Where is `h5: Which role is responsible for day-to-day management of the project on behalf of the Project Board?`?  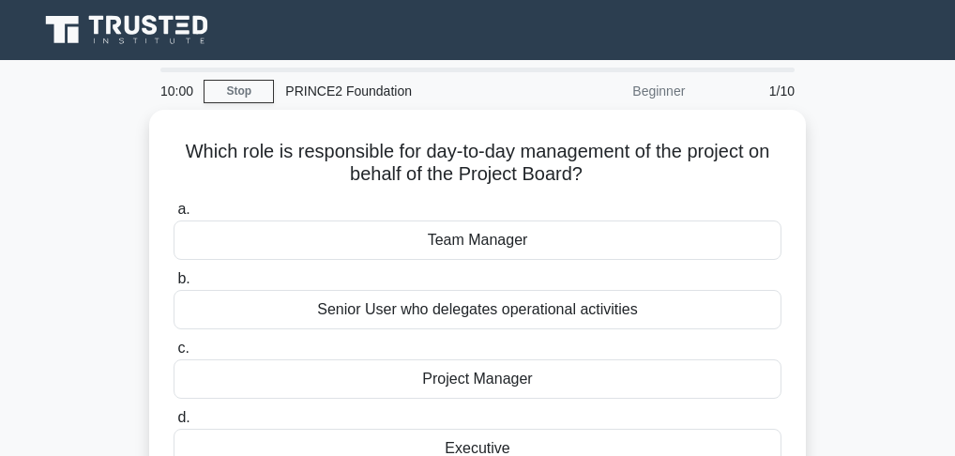 h5: Which role is responsible for day-to-day management of the project on behalf of the Project Board? is located at coordinates (478, 163).